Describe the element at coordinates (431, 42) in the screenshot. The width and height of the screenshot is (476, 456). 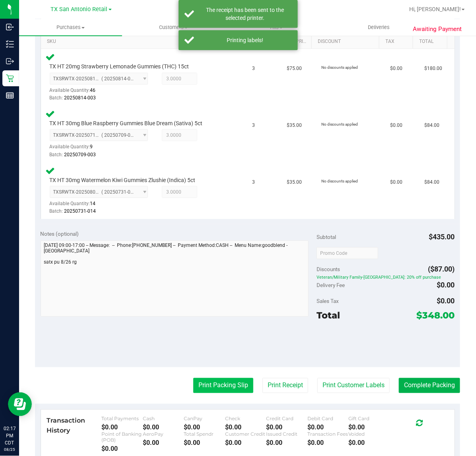
I see `a: Total` at that location.